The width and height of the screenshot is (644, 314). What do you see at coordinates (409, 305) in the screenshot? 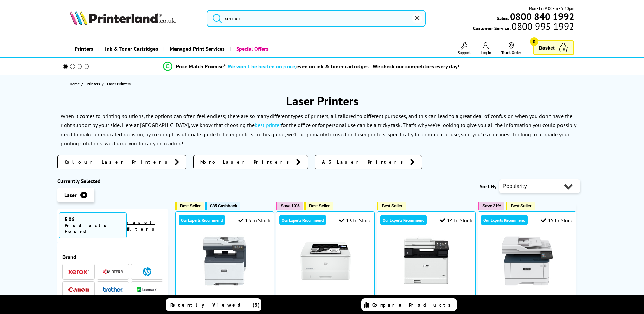
I see `a: Compare Products` at bounding box center [409, 305].